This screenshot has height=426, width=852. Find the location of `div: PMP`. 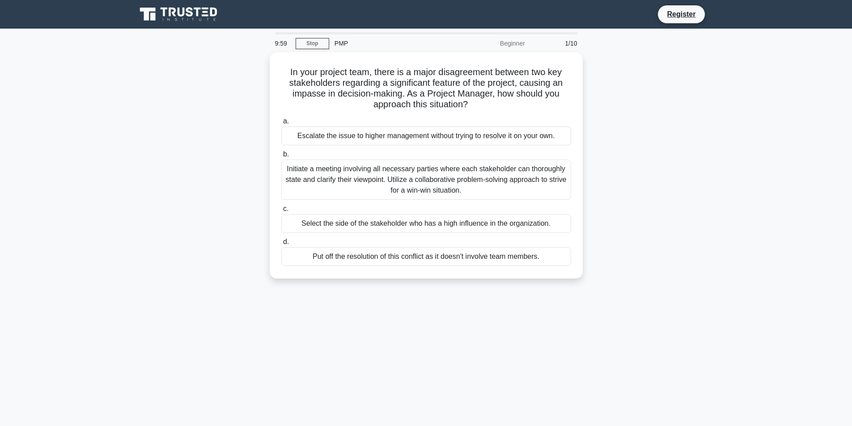

div: PMP is located at coordinates (391, 43).